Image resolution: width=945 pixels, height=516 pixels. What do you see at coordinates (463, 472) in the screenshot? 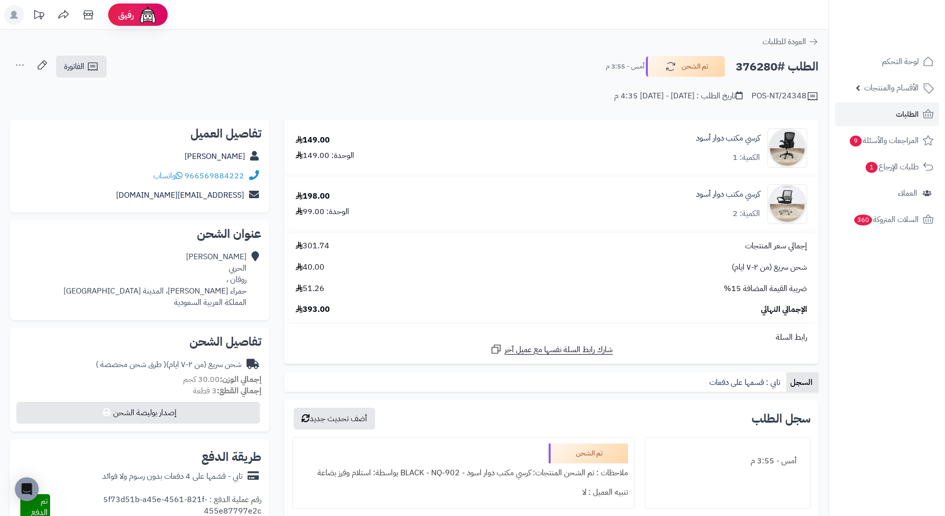
I see `div: ملاحظات : تم الشحن المنتجات: كرسي مكتب دوار اسود - BLACK - NQ-902 بواسطة: استلام وفرز بضاعة` at bounding box center [463, 472].